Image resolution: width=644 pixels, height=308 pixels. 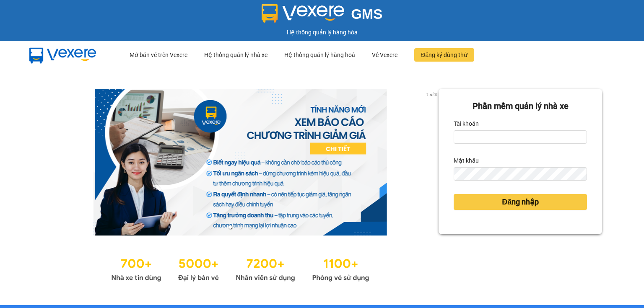 What do you see at coordinates (521, 106) in the screenshot?
I see `div: Phần mềm quản lý nhà xe` at bounding box center [521, 106].